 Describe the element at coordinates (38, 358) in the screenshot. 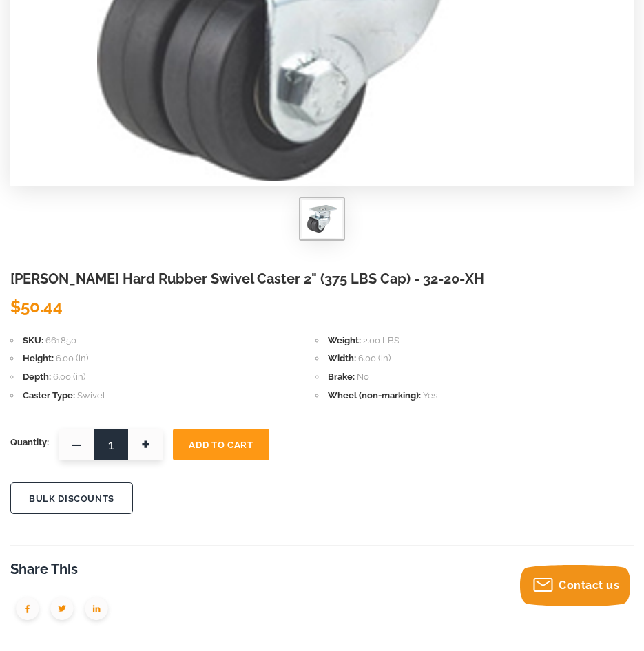

I see `span: Height` at that location.